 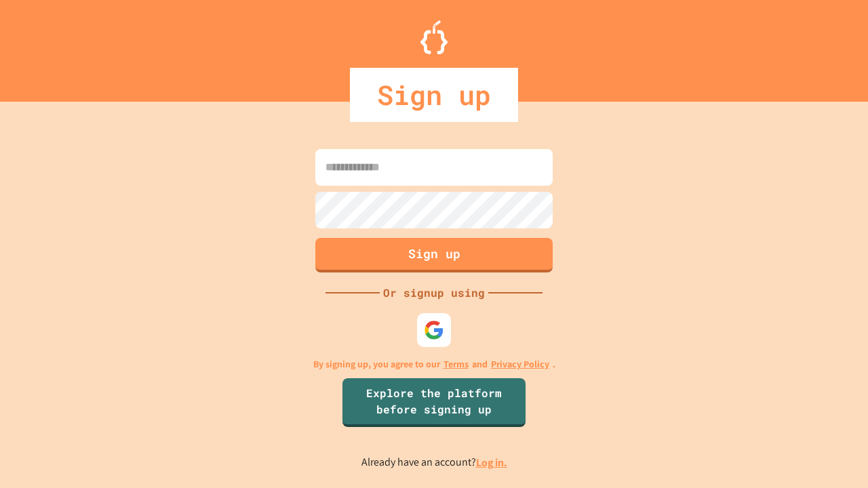 What do you see at coordinates (434, 402) in the screenshot?
I see `a: Explore the platform before signing up` at bounding box center [434, 402].